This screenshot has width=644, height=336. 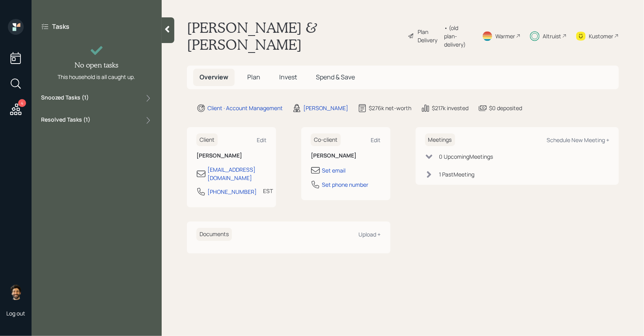 What do you see at coordinates (207, 140) in the screenshot?
I see `h6: Client` at bounding box center [207, 140].